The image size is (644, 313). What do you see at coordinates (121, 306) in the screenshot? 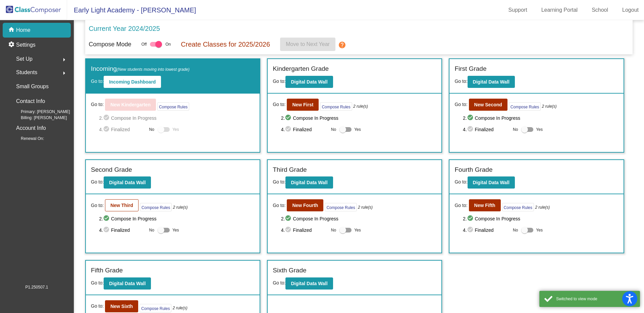
I see `button: New Sixth` at bounding box center [121, 306].